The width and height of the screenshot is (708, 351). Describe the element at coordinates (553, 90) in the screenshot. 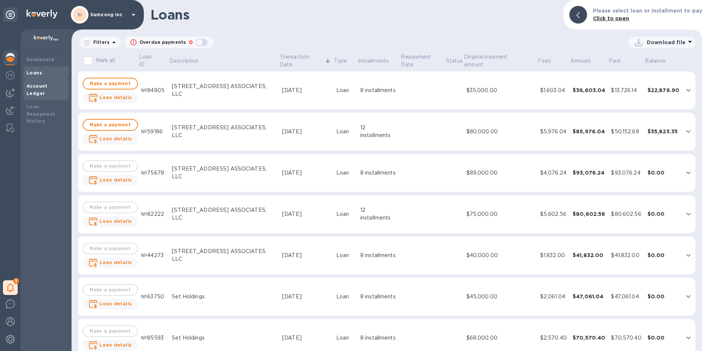

I see `div: $1,603.04` at that location.